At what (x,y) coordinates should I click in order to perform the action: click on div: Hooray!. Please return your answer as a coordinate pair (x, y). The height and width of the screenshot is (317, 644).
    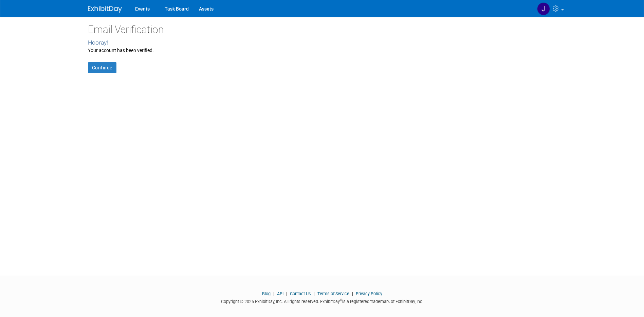
    Looking at the image, I should click on (322, 43).